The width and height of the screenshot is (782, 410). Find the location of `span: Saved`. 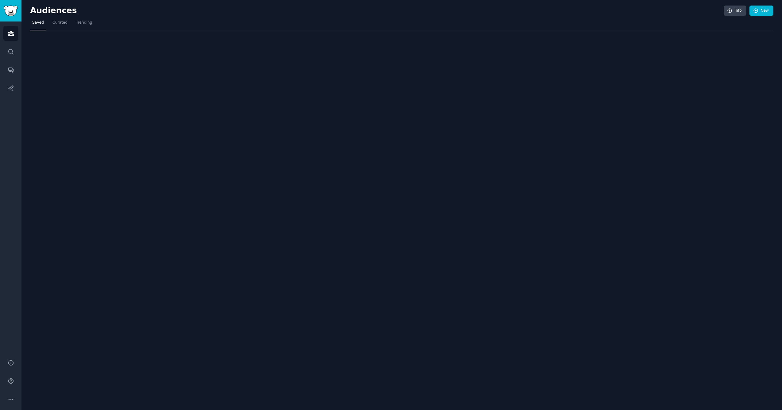

span: Saved is located at coordinates (38, 23).